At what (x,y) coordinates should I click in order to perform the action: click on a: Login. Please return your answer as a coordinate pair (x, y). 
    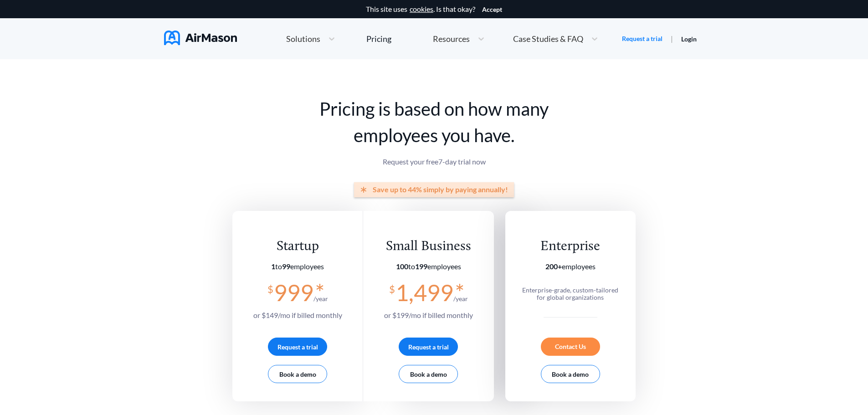
    Looking at the image, I should click on (689, 39).